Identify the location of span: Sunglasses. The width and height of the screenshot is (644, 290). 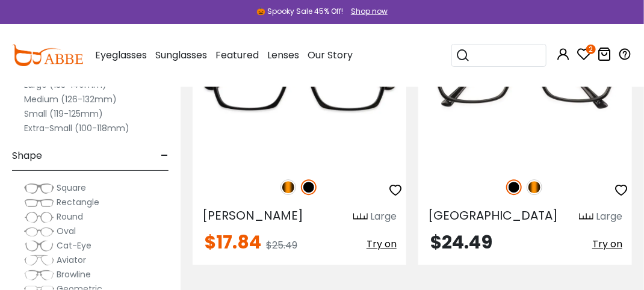
(181, 54).